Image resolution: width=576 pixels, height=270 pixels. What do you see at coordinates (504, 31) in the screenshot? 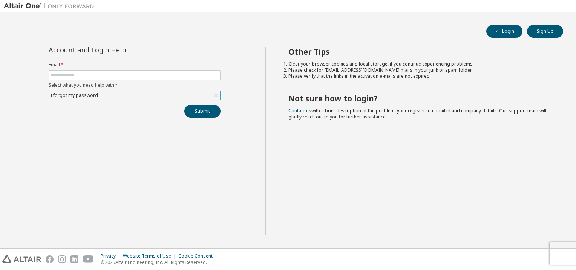
I see `button: Login` at bounding box center [504, 31].